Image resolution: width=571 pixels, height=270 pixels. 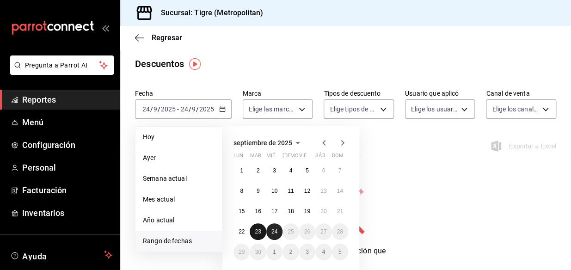 I want to click on abbr: 28 de septiembre de 2025, so click(x=340, y=232).